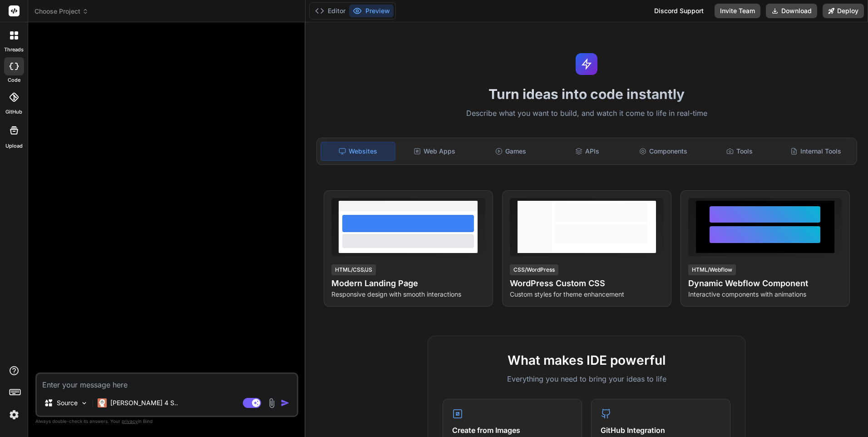 The height and width of the screenshot is (437, 868). What do you see at coordinates (371, 11) in the screenshot?
I see `button: Preview` at bounding box center [371, 11].